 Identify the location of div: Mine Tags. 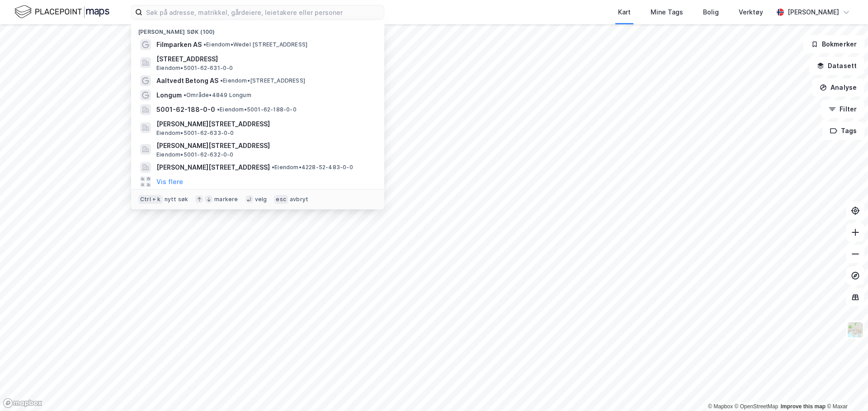
(667, 12).